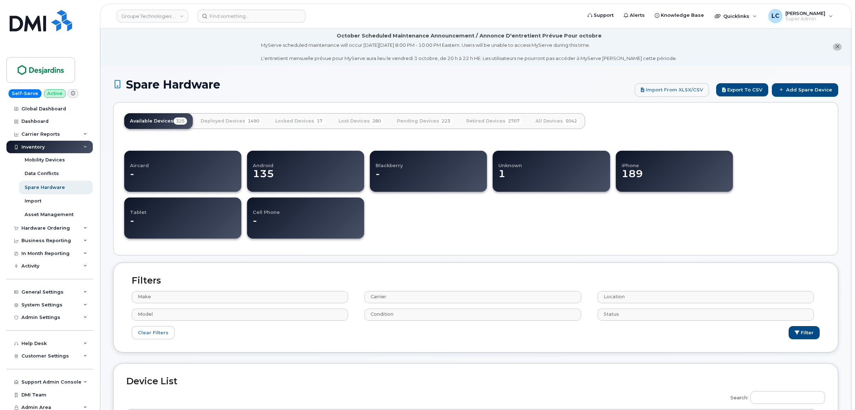 This screenshot has width=855, height=410. What do you see at coordinates (554, 177) in the screenshot?
I see `dd: 1` at bounding box center [554, 177].